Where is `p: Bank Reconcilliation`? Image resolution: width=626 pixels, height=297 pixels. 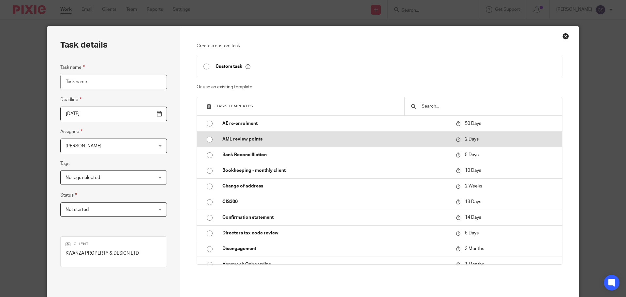
p: Bank Reconcilliation is located at coordinates (336, 155).